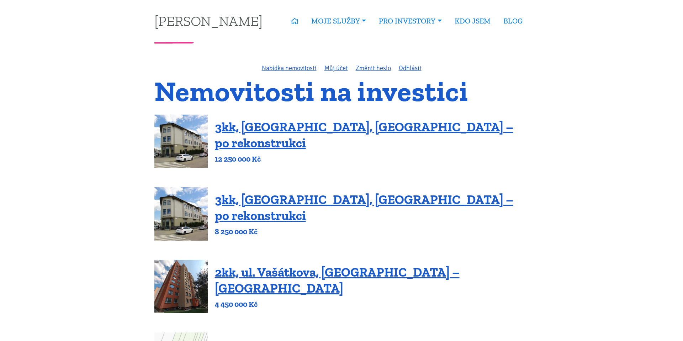 Image resolution: width=683 pixels, height=341 pixels. I want to click on a: Můj účet, so click(336, 68).